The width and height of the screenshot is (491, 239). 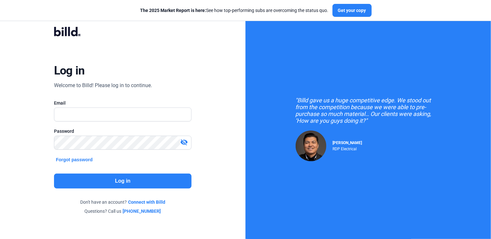 I want to click on a: Connect with Billd, so click(x=147, y=202).